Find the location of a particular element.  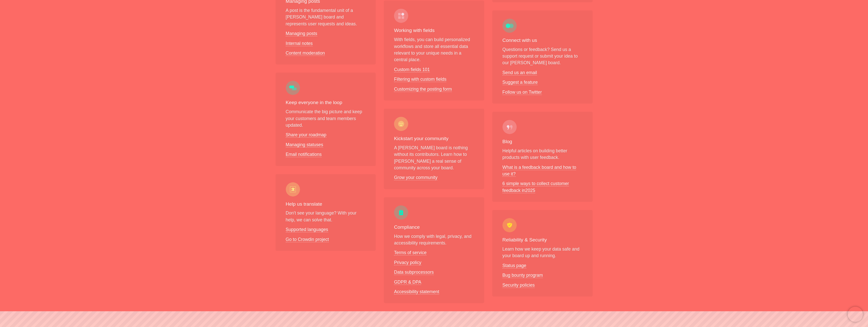

a: Send us an email is located at coordinates (520, 72).